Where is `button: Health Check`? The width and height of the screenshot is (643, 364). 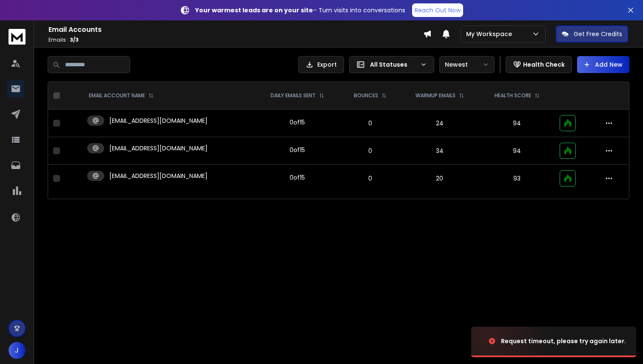 button: Health Check is located at coordinates (538, 64).